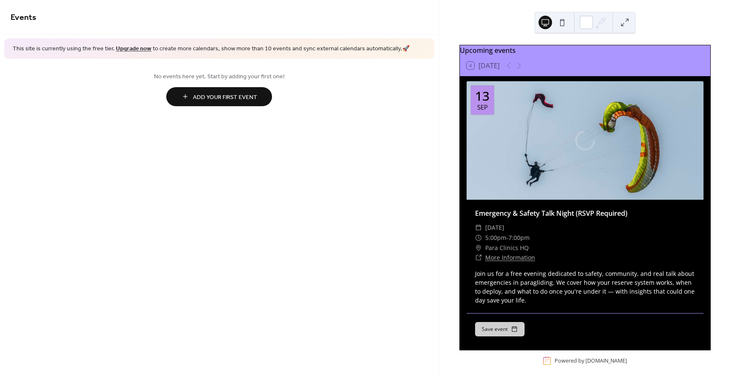 This screenshot has width=731, height=377. I want to click on a: More Information, so click(510, 257).